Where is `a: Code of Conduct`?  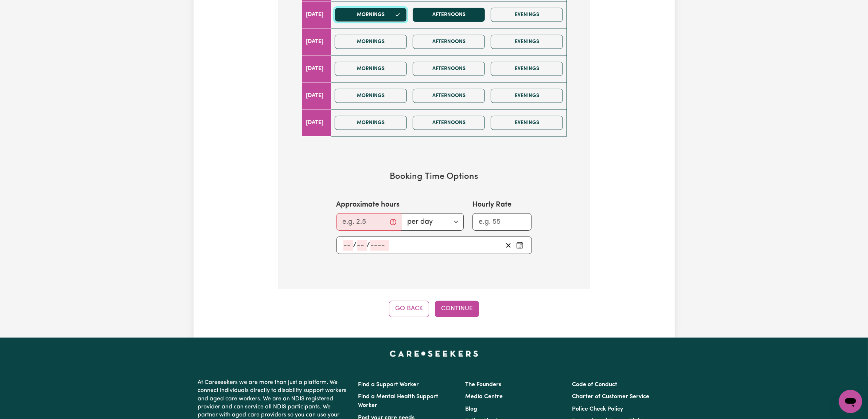 a: Code of Conduct is located at coordinates (595, 384).